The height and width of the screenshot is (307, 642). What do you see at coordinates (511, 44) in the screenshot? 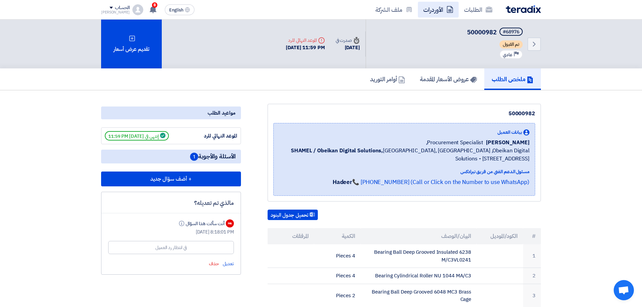
I see `span: تم القبول` at bounding box center [511, 44].